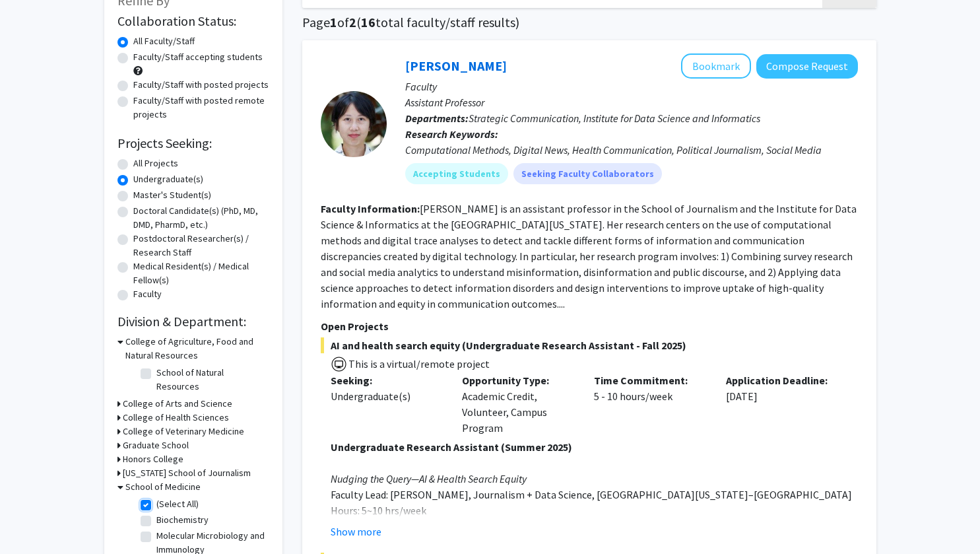  What do you see at coordinates (451, 134) in the screenshot?
I see `b: Research Keywords:` at bounding box center [451, 134].